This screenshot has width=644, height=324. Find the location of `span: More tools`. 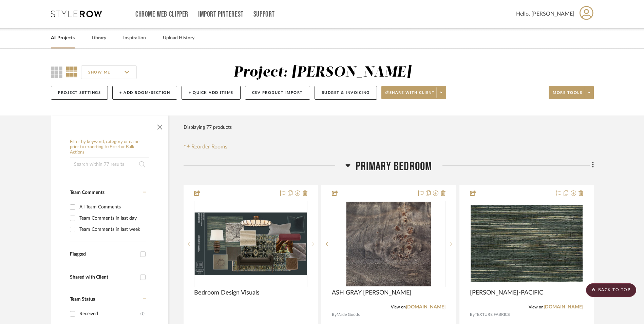

span: More tools is located at coordinates (568, 95).